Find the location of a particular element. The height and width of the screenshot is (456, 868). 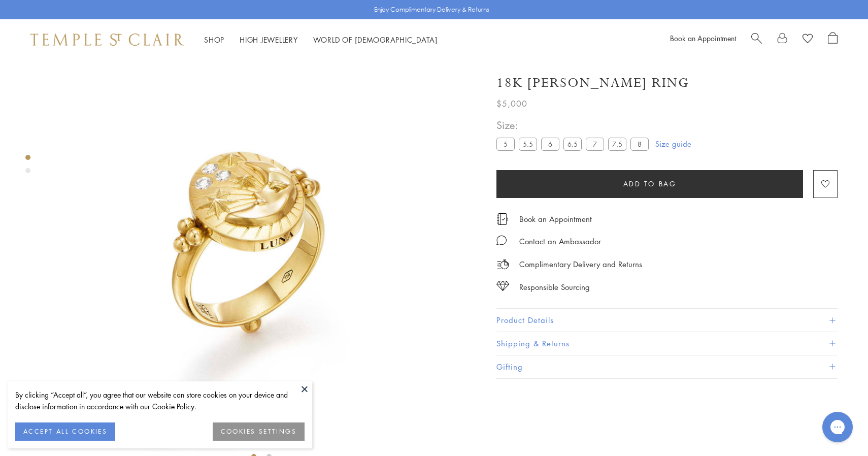

a: Size guide is located at coordinates (673, 143).